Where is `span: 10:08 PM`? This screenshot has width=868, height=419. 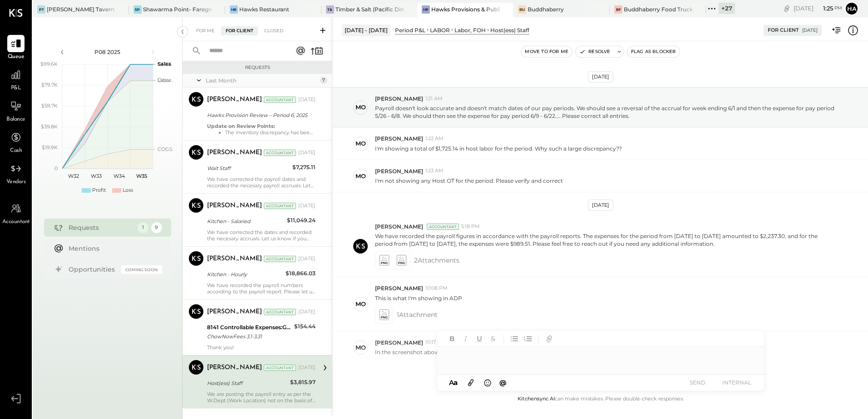
span: 10:08 PM is located at coordinates (437, 289).